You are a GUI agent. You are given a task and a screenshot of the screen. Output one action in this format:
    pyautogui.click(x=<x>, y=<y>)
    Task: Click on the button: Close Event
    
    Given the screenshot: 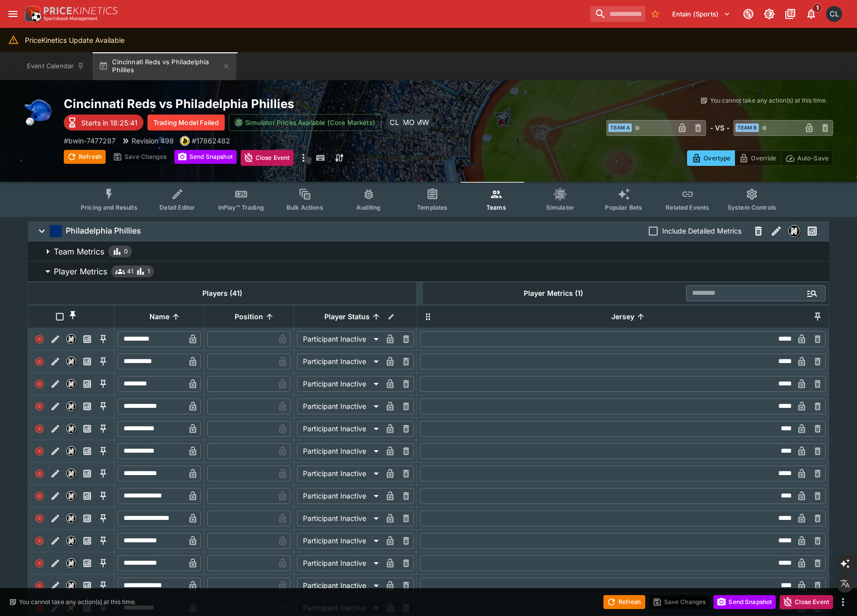 What is the action you would take?
    pyautogui.click(x=807, y=602)
    